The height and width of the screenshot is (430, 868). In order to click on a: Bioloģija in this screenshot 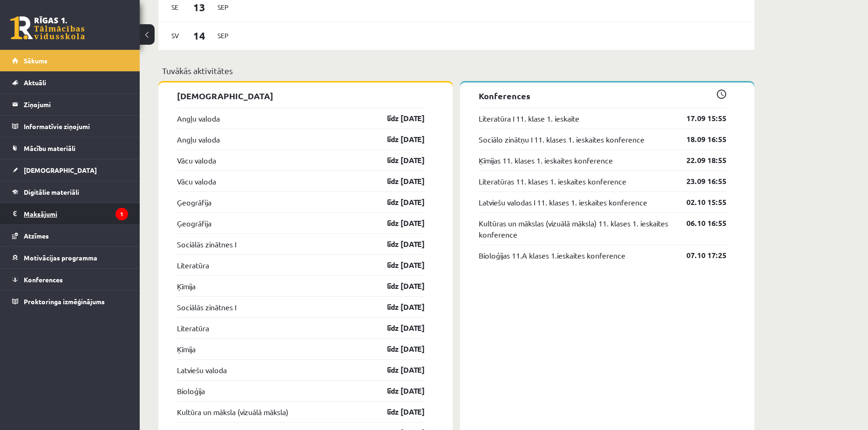, I will do `click(191, 391)`.